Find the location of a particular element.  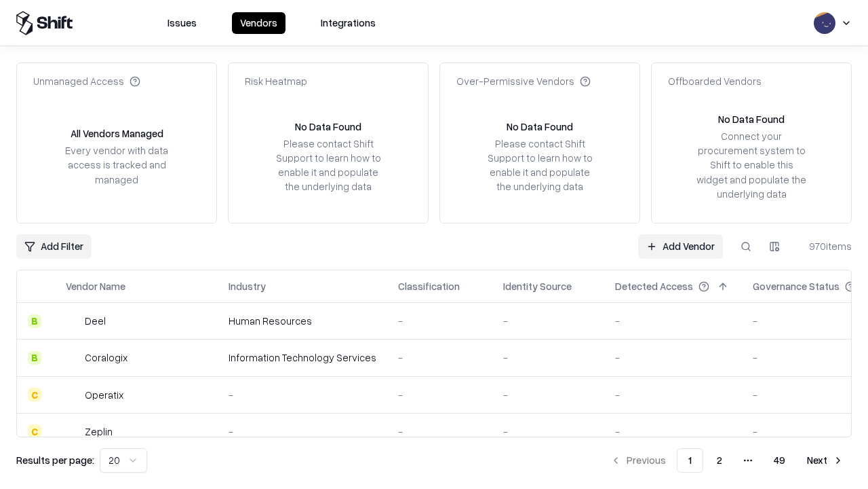

nav: pagination is located at coordinates (727, 460).